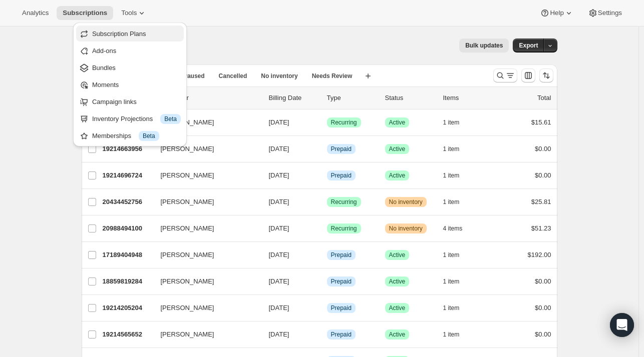 This screenshot has width=644, height=357. Describe the element at coordinates (528, 46) in the screenshot. I see `span: Export` at that location.